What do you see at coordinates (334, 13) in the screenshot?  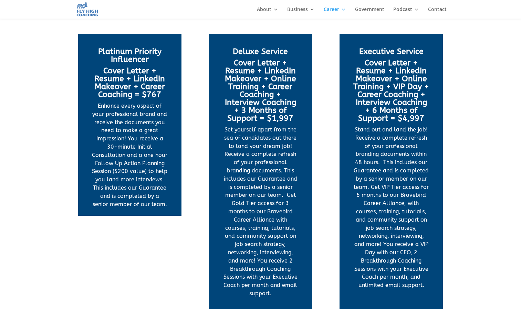 I see `a: Career` at bounding box center [334, 13].